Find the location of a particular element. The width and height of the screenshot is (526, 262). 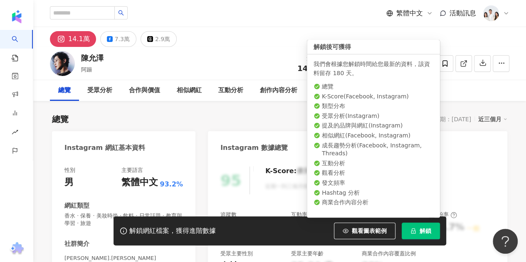

div: 受眾分析 is located at coordinates (100, 91).